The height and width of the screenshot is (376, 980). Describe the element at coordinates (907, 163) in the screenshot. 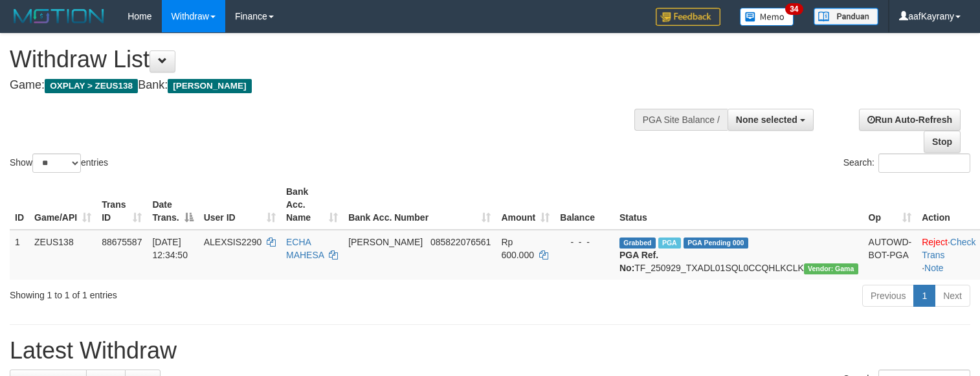

I see `label: Search:` at that location.